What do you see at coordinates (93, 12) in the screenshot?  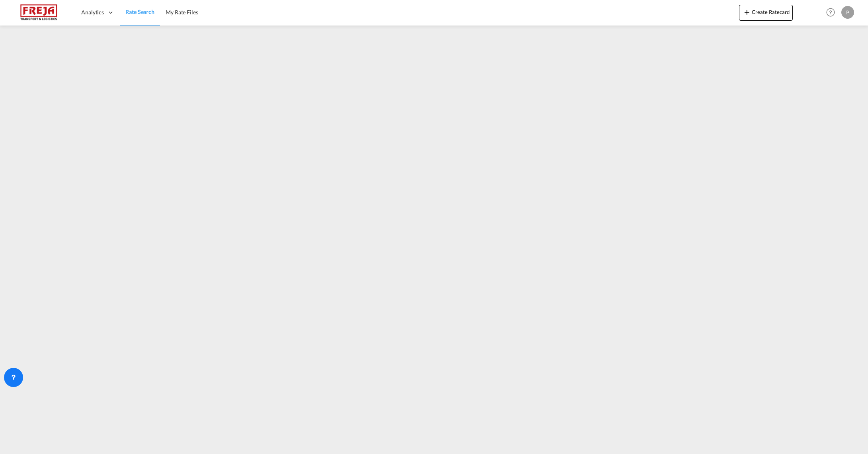 I see `span: Analytics` at bounding box center [93, 12].